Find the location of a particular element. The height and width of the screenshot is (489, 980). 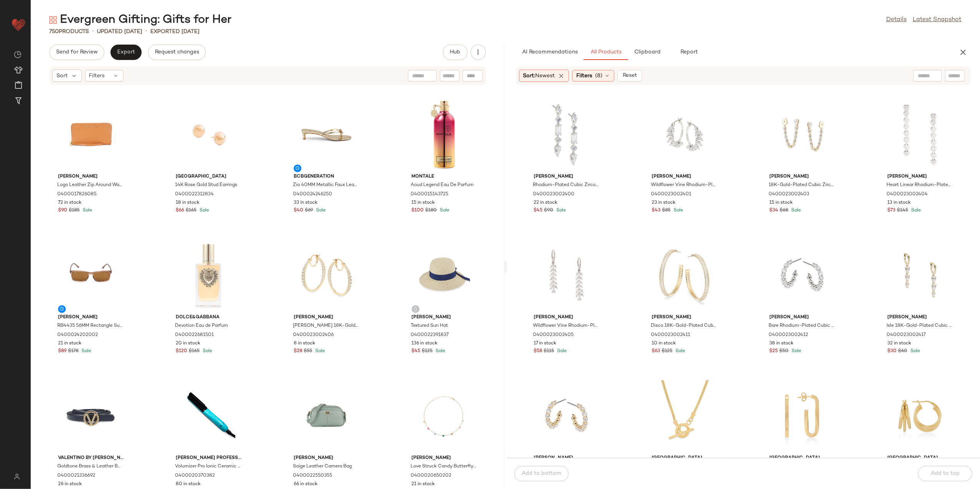

img: 0400022619537 is located at coordinates (920, 416).